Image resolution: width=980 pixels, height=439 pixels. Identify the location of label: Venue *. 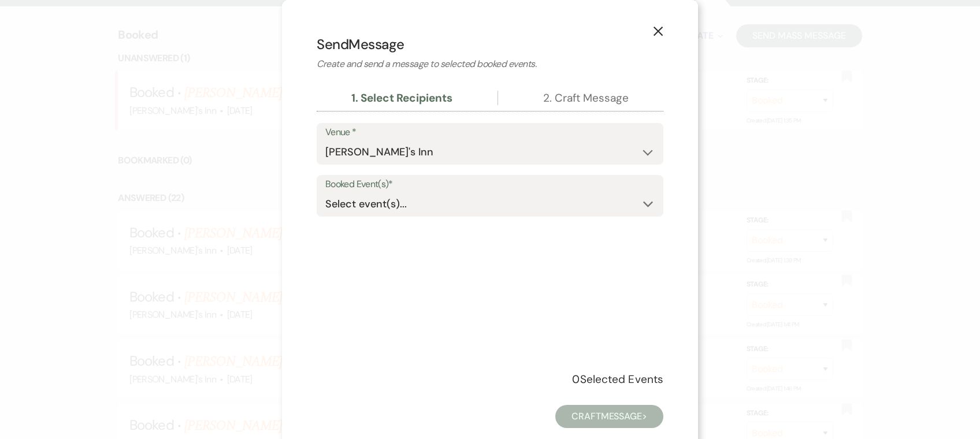
(490, 132).